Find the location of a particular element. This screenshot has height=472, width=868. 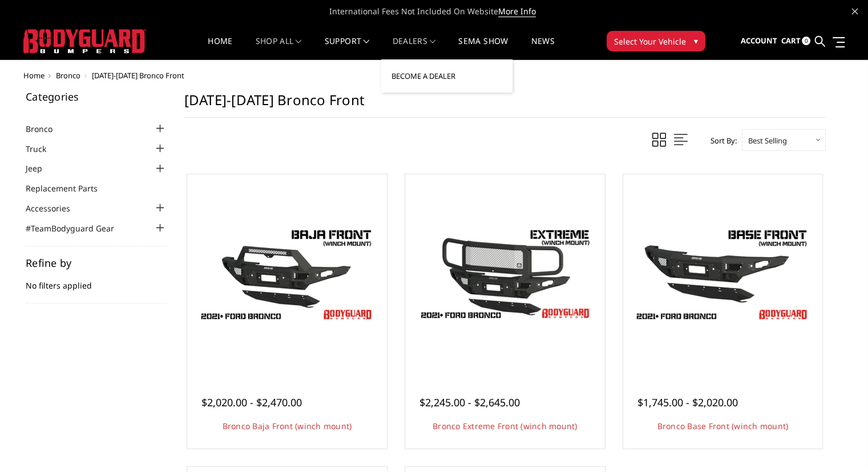

a: SEMA Show is located at coordinates (483, 48).